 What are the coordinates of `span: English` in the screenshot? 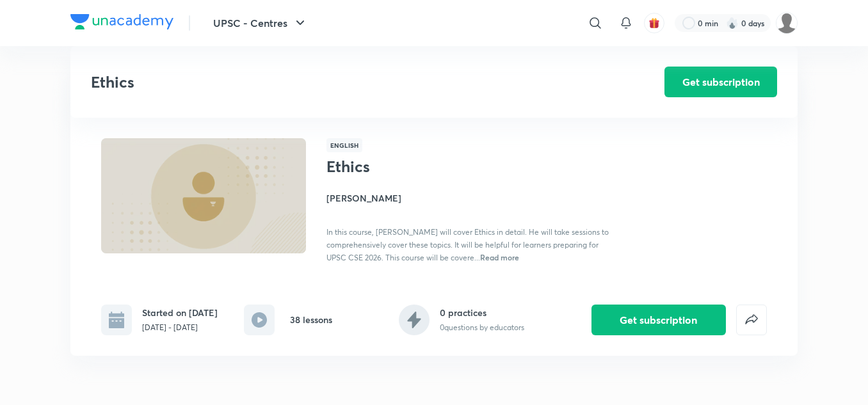 It's located at (344, 145).